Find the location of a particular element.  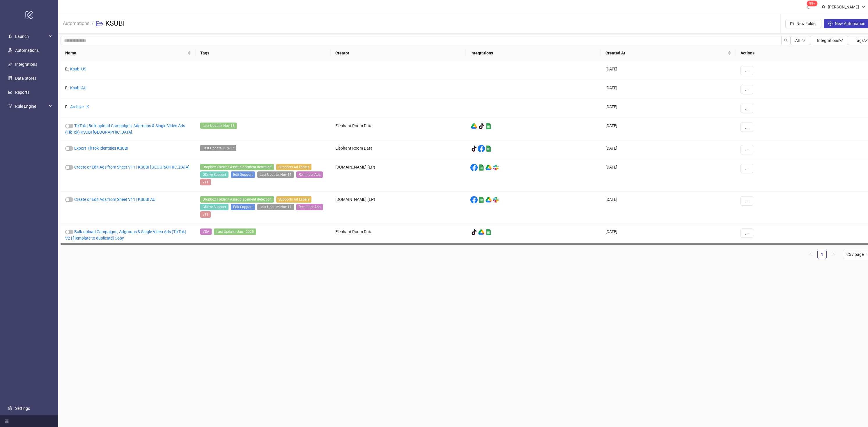

span: folder-open is located at coordinates (99, 24).